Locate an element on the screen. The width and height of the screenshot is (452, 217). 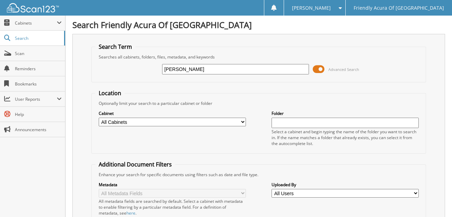
label: Metadata is located at coordinates (172, 184).